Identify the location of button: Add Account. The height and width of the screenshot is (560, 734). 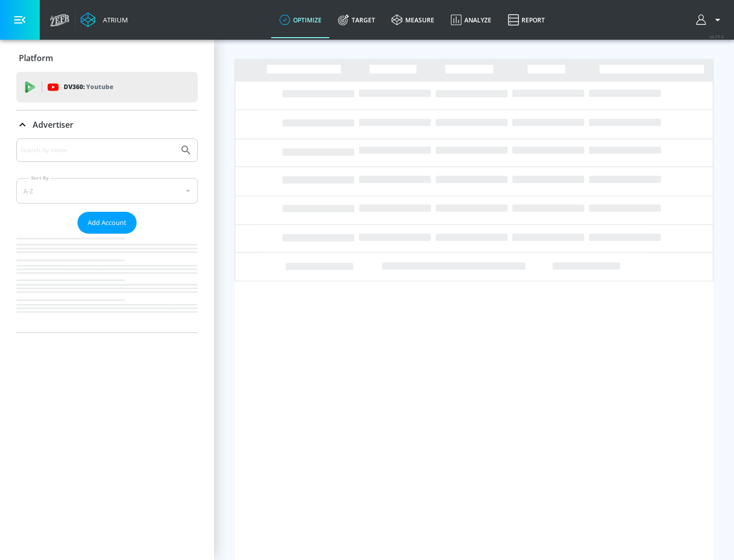
(107, 222).